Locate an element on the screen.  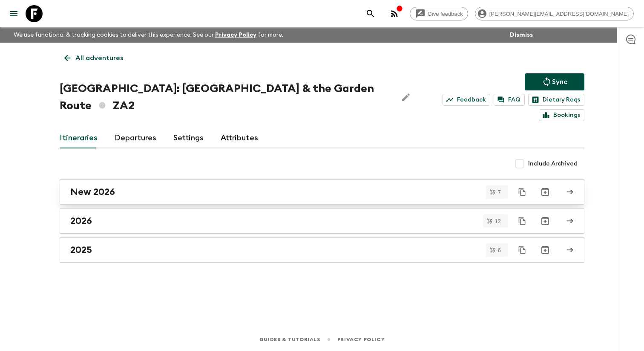
a: Dietary Reqs is located at coordinates (556, 100).